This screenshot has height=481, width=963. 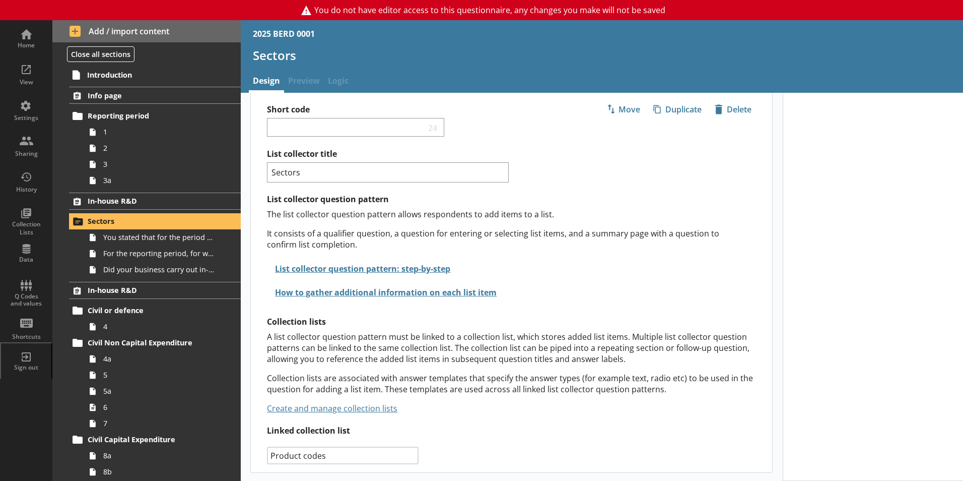 What do you see at coordinates (149, 221) in the screenshot?
I see `span: Sectors` at bounding box center [149, 221].